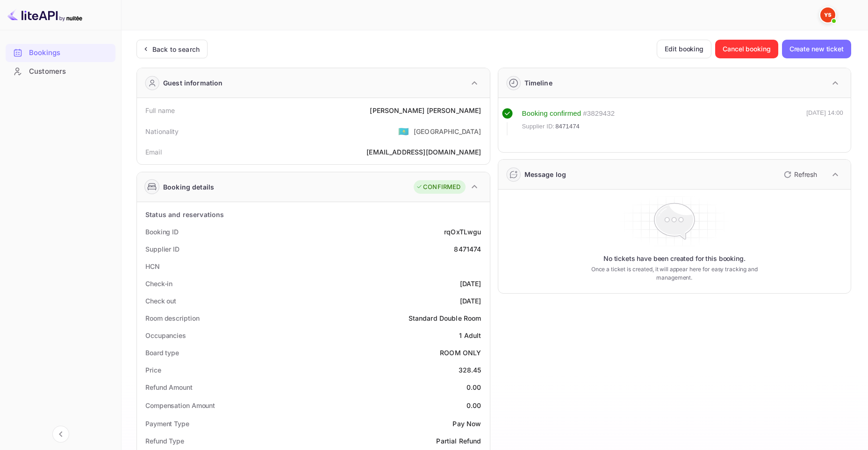 Image resolution: width=868 pixels, height=450 pixels. I want to click on img: LiteAPI logo, so click(45, 15).